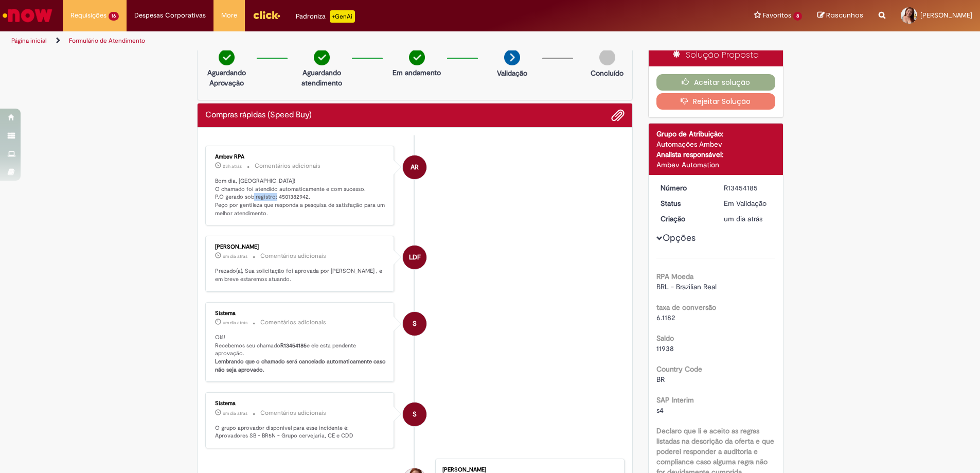 The image size is (980, 473). I want to click on a: Formulário de Atendimento, so click(107, 41).